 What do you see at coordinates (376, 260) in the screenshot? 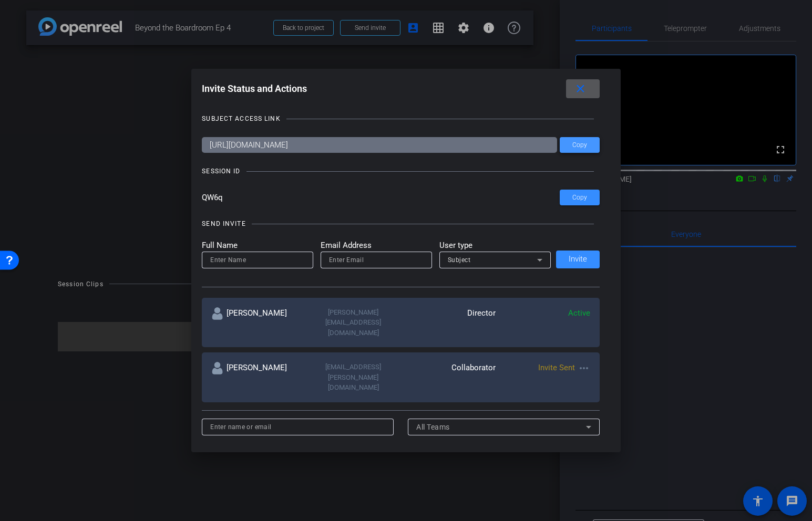
I see `input: Enter Email` at bounding box center [376, 260].